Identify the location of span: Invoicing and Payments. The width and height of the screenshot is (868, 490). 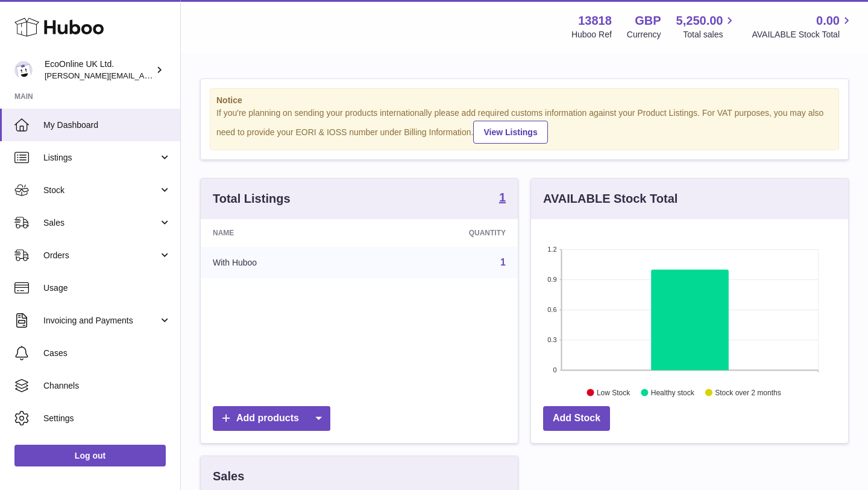
(101, 320).